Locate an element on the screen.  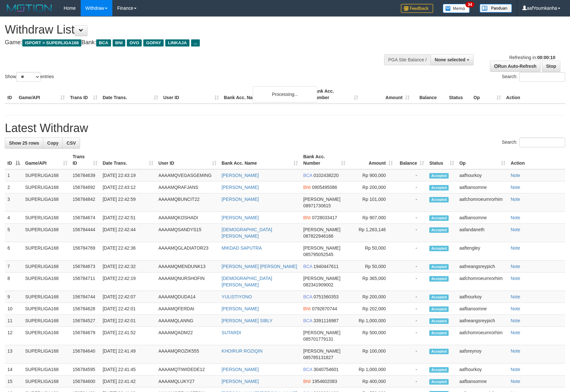
th: User ID is located at coordinates (191, 94).